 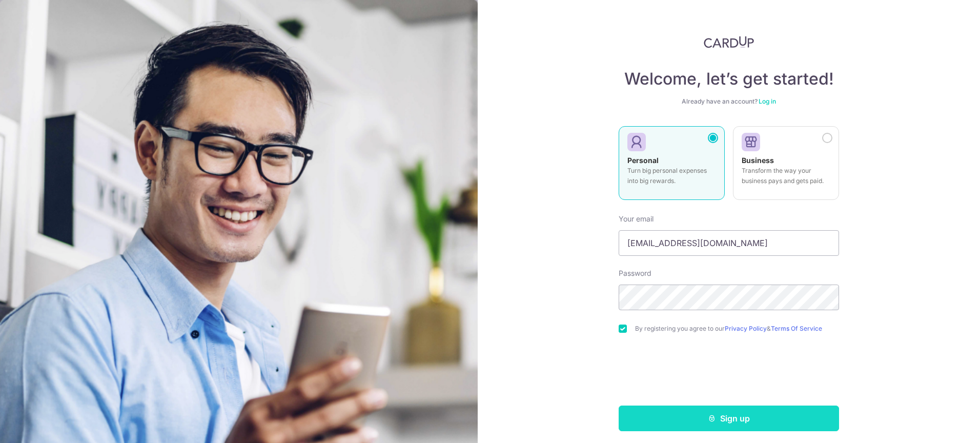 What do you see at coordinates (672, 166) in the screenshot?
I see `a: Personal Turn big personal expenses into big rewards.` at bounding box center [672, 166].